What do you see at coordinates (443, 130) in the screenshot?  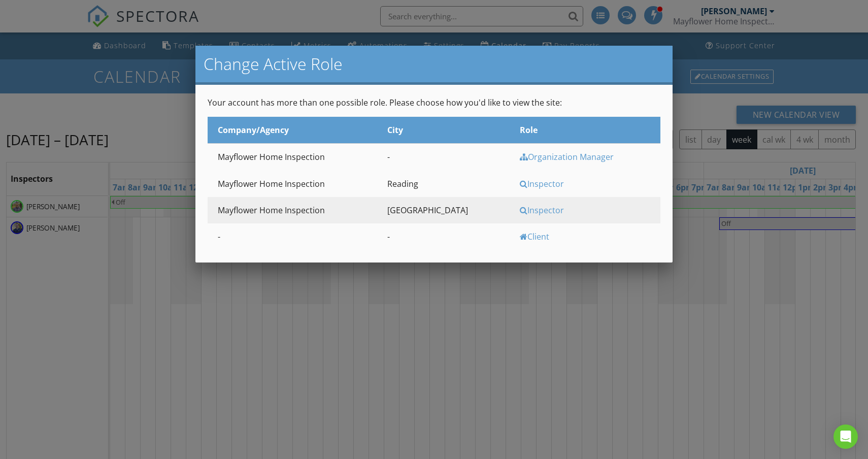 I see `th: City` at bounding box center [443, 130].